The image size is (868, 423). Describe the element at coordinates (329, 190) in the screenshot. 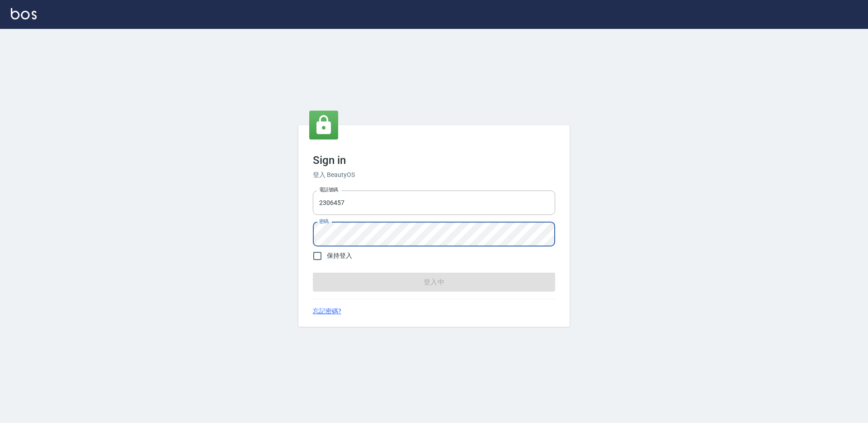

I see `label: 電話號碼` at that location.